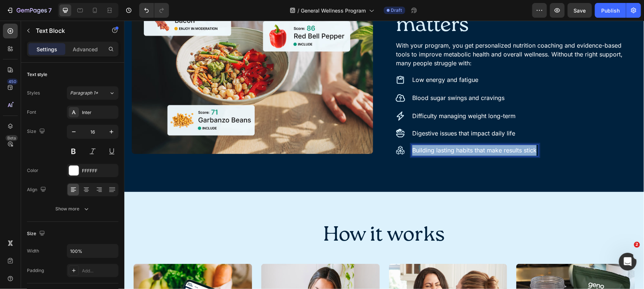 The width and height of the screenshot is (644, 289). I want to click on p: Difficulty managing weight long-term, so click(351, 96).